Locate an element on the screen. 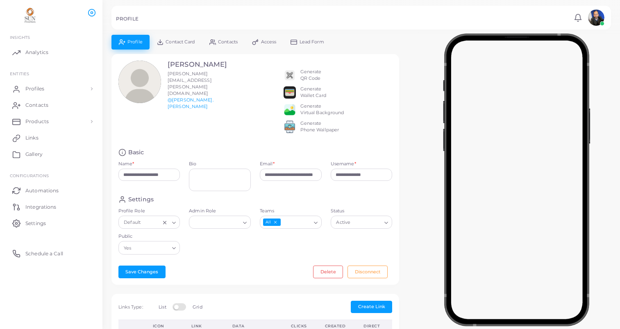  img: avatar is located at coordinates (596, 18).